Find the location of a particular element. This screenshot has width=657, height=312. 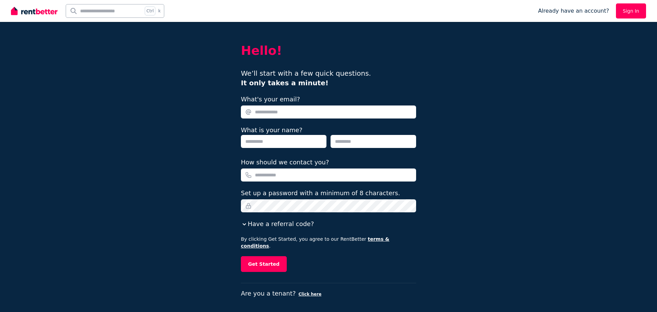

button: Click here is located at coordinates (310, 294).